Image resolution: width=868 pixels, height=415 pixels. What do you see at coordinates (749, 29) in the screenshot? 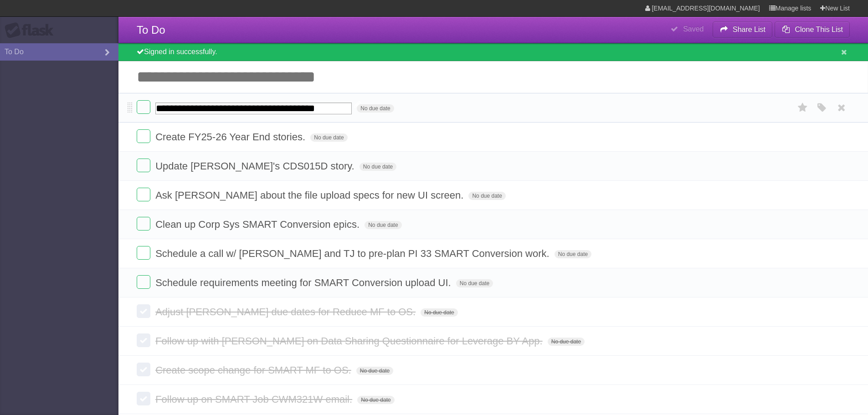
I see `b: Share List` at bounding box center [749, 29].